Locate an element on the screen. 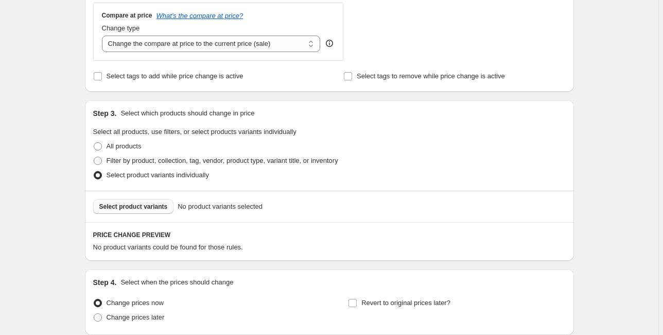 Image resolution: width=663 pixels, height=335 pixels. span: Select all products, use filters, or select products variants individually is located at coordinates (195, 131).